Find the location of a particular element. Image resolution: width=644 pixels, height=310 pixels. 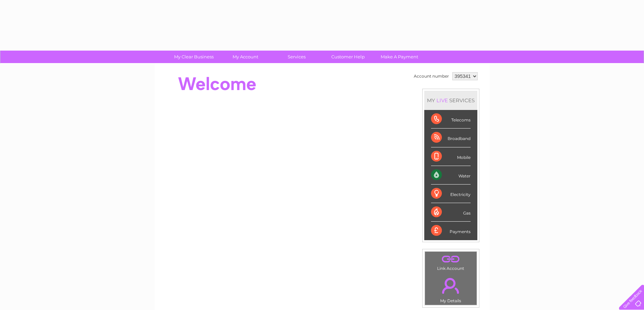

div: Broadband is located at coordinates (450, 138).